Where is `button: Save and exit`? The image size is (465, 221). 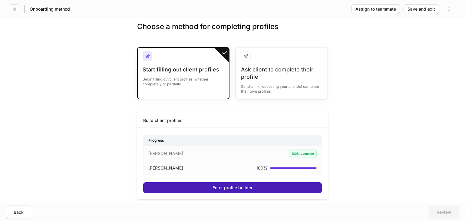 button: Save and exit is located at coordinates (421, 9).